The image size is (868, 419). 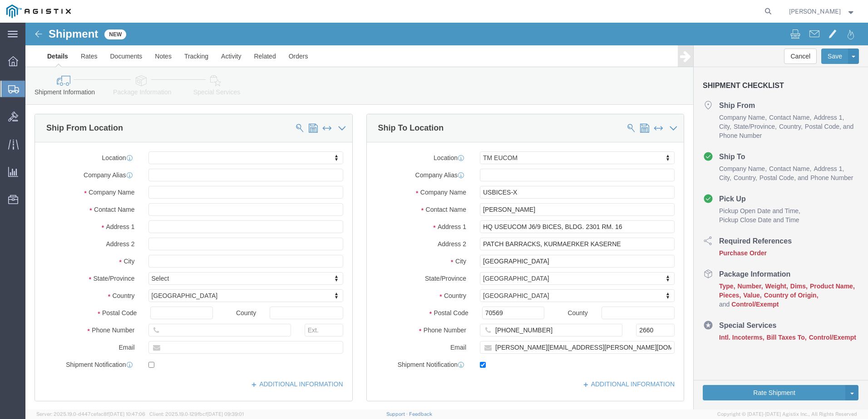 I want to click on span: Client: 2025.19.0-129fbcf, so click(x=196, y=414).